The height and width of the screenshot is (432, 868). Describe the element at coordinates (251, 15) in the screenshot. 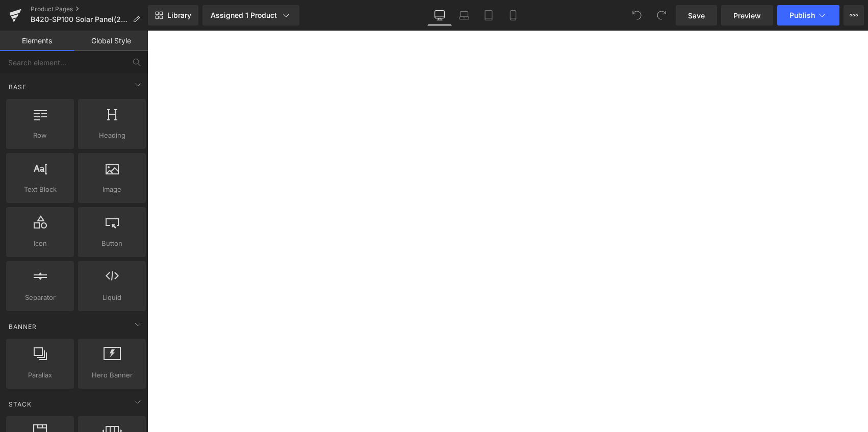

I see `div: Assigned 1 Product` at that location.